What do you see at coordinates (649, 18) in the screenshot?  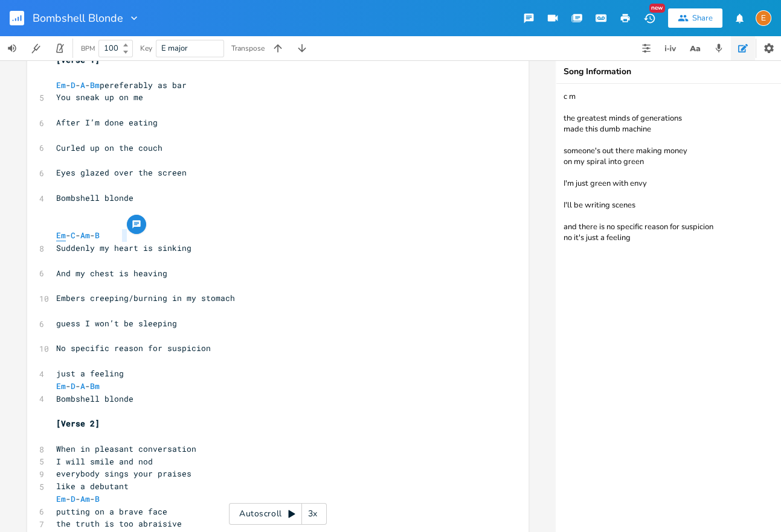 I see `button: New` at bounding box center [649, 18].